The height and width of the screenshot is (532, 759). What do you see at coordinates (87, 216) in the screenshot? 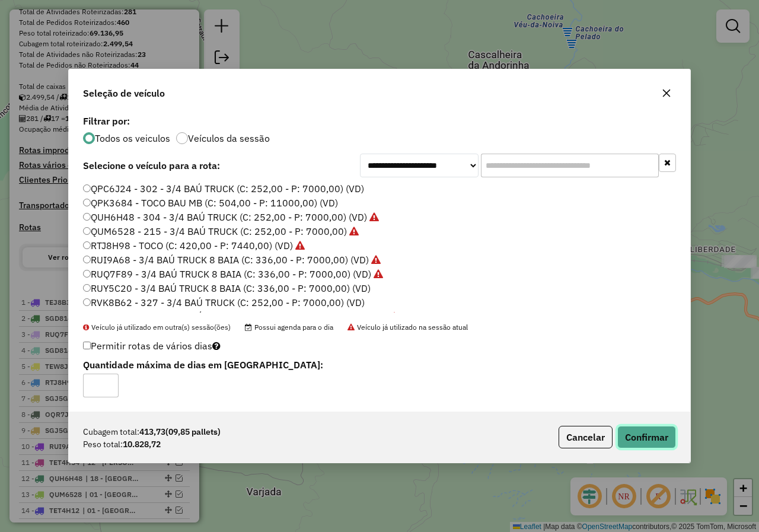
I see `input: QUH6H48 - 304 - 3/4 BAÚ TRUCK (C: 252,00 - P: 7000,00) (VD)` at bounding box center [87, 216].